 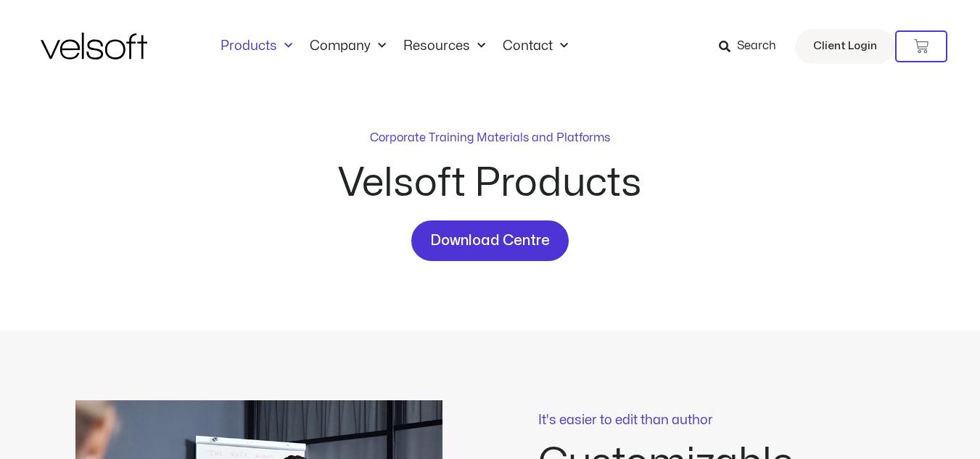 What do you see at coordinates (394, 46) in the screenshot?
I see `nav: Menu` at bounding box center [394, 46].